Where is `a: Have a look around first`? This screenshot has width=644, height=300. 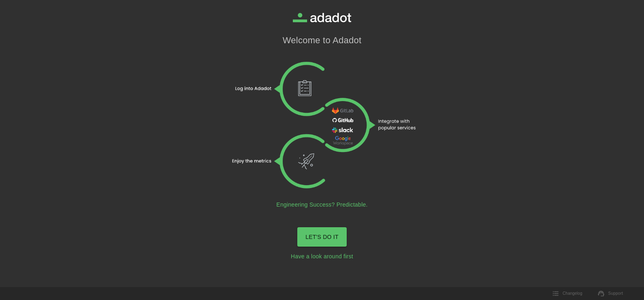 a: Have a look around first is located at coordinates (322, 257).